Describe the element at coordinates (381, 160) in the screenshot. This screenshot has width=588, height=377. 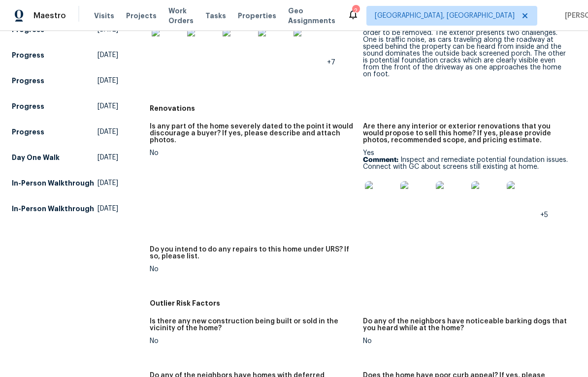
I see `b: Comment:` at that location.